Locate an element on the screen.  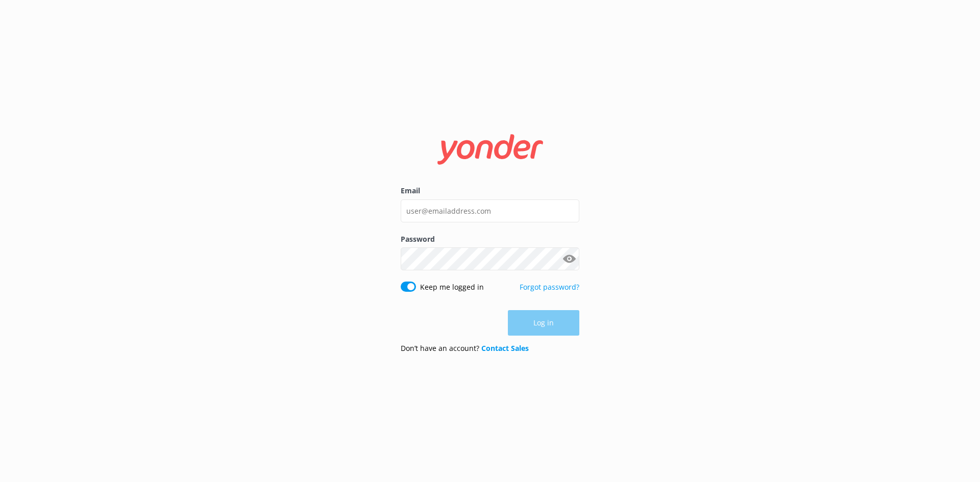
input: user@emailaddress.com is located at coordinates (490, 211).